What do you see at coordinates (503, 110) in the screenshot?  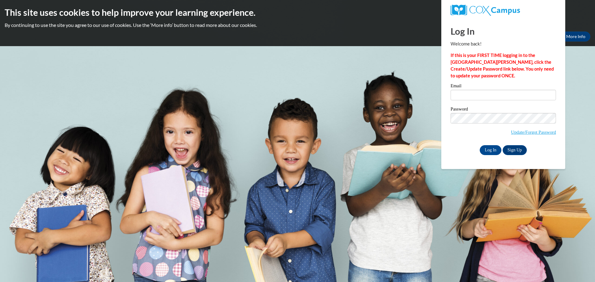 I see `label: Password` at bounding box center [503, 110].